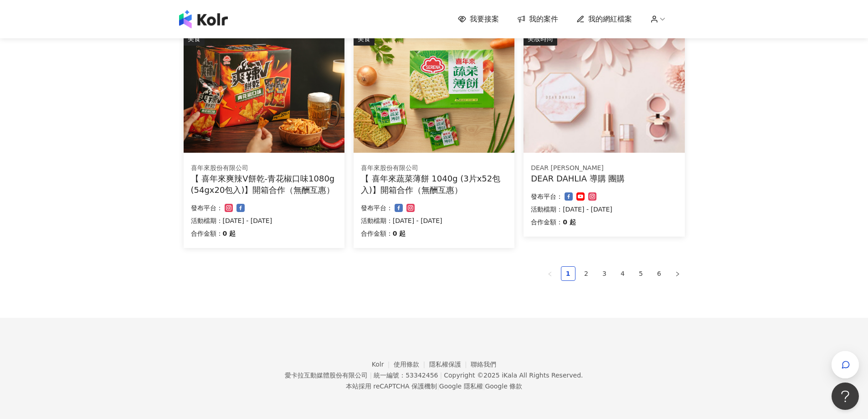  Describe the element at coordinates (586, 273) in the screenshot. I see `li: 2` at that location.